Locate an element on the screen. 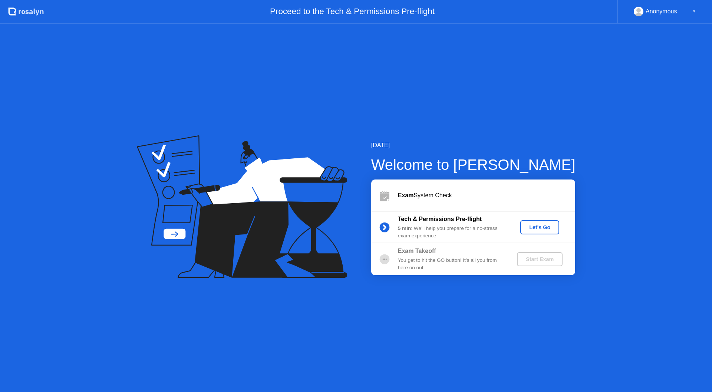 Image resolution: width=712 pixels, height=392 pixels. div: : We’ll help you prepare for a no-stress exam experience is located at coordinates (451, 232).